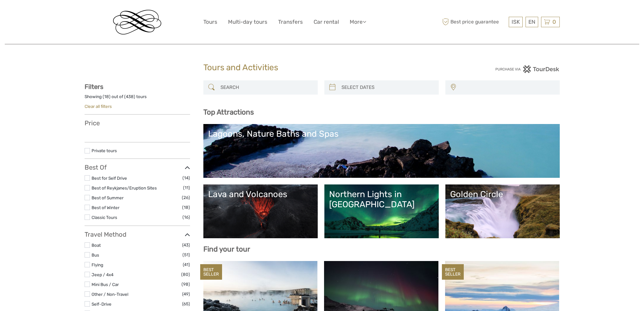  What do you see at coordinates (382, 134) in the screenshot?
I see `div: Lagoons, Nature Baths and Spas` at bounding box center [382, 134].